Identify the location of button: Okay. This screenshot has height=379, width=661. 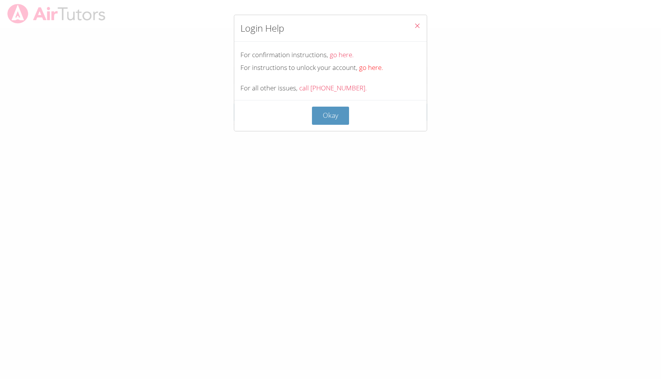
(331, 116).